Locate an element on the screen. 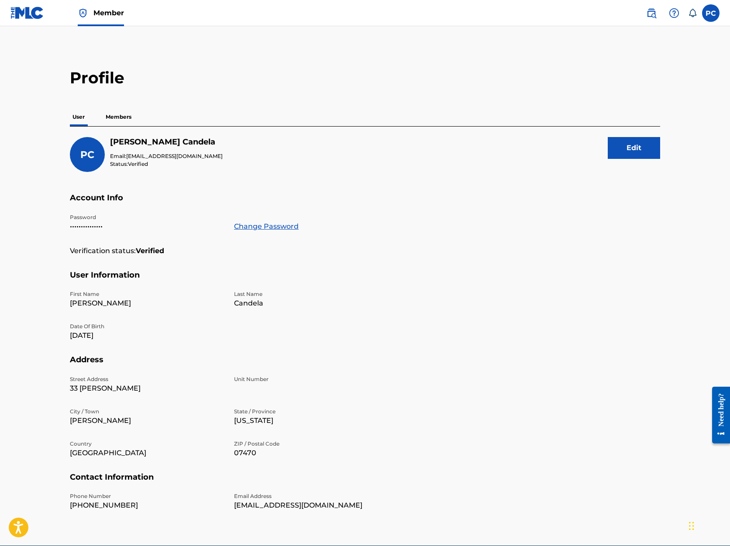 The height and width of the screenshot is (546, 730). h5: Peter Candela is located at coordinates (166, 142).